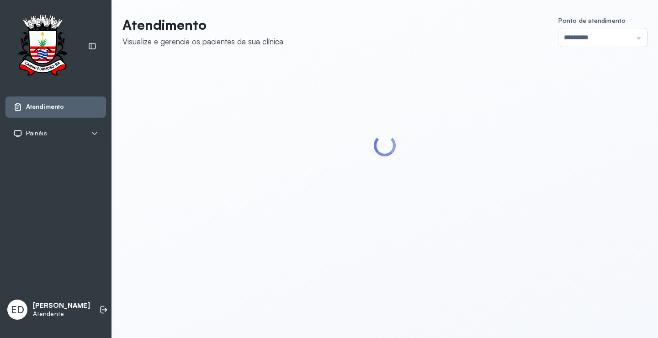 This screenshot has width=658, height=338. What do you see at coordinates (61, 314) in the screenshot?
I see `p: Atendente` at bounding box center [61, 314].